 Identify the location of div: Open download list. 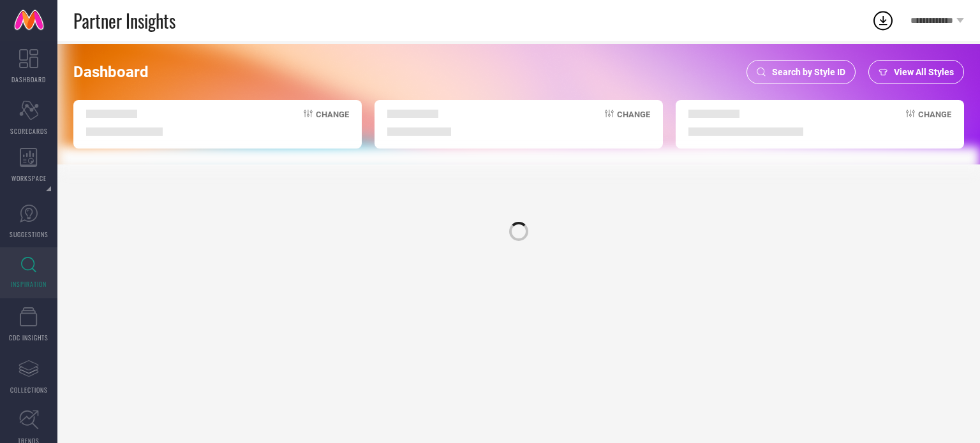
(883, 20).